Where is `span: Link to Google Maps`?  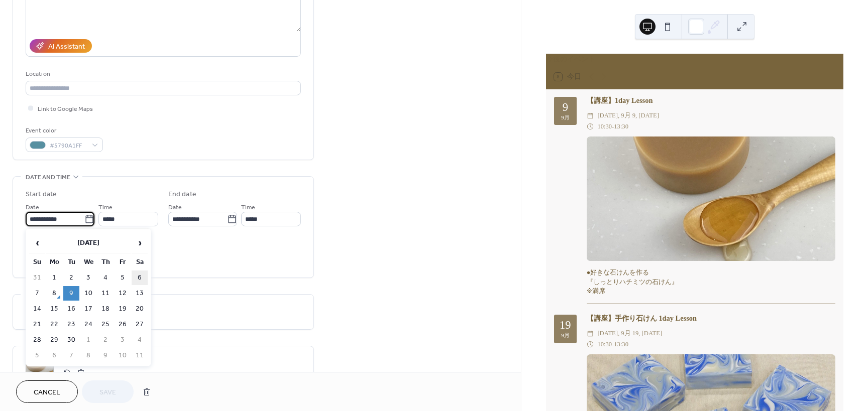 span: Link to Google Maps is located at coordinates (65, 109).